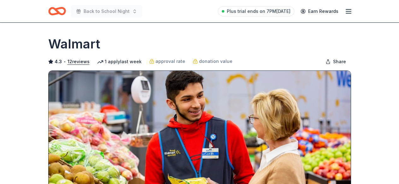  I want to click on a: donation value, so click(213, 61).